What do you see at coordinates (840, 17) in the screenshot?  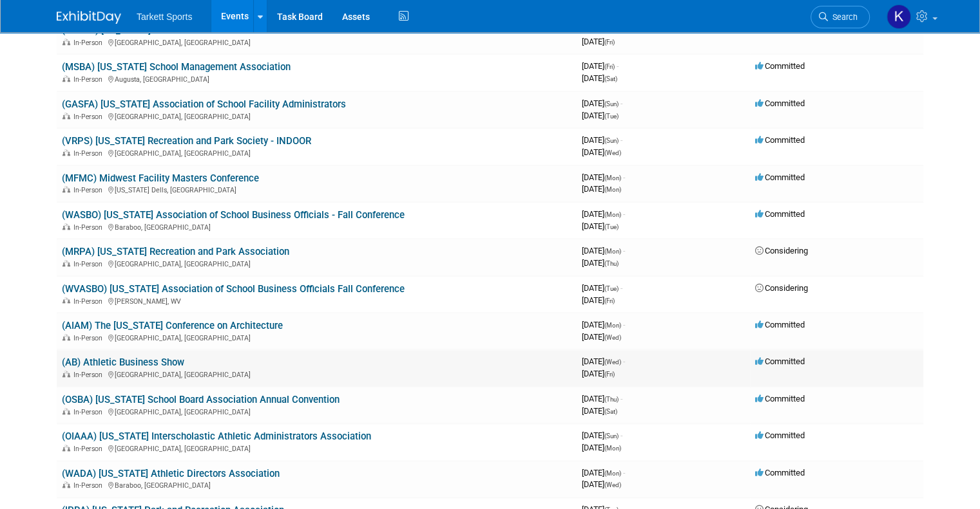 I see `a: Search` at bounding box center [840, 17].